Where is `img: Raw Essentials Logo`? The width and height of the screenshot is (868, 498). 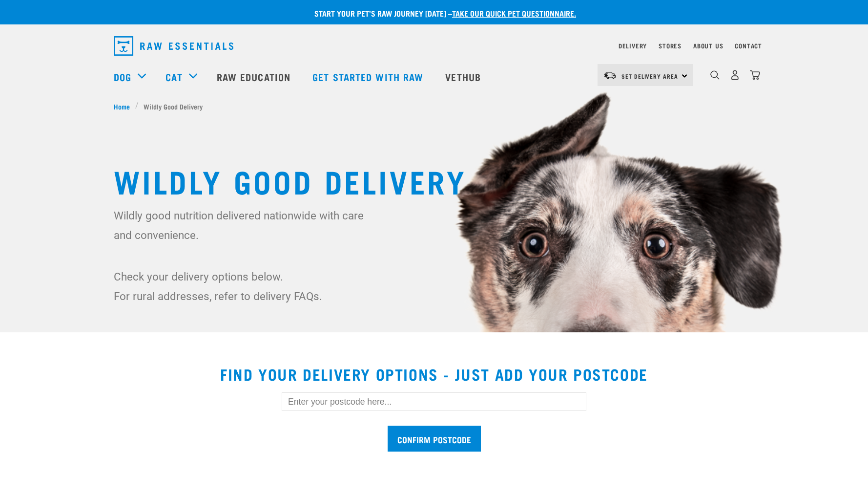 img: Raw Essentials Logo is located at coordinates (173, 46).